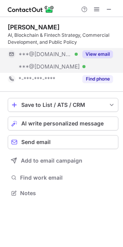 The height and width of the screenshot is (247, 123). What do you see at coordinates (63, 105) in the screenshot?
I see `button: save-profile-one-click` at bounding box center [63, 105].